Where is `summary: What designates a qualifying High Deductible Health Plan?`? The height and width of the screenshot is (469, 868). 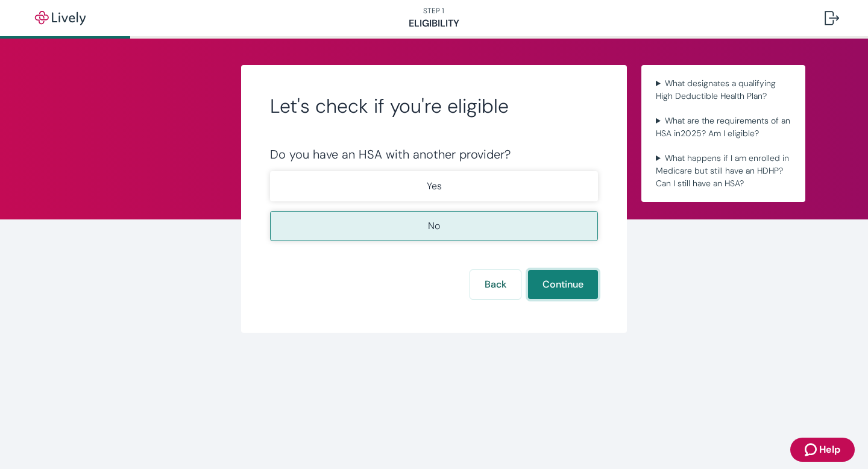 summary: What designates a qualifying High Deductible Health Plan? is located at coordinates (724, 90).